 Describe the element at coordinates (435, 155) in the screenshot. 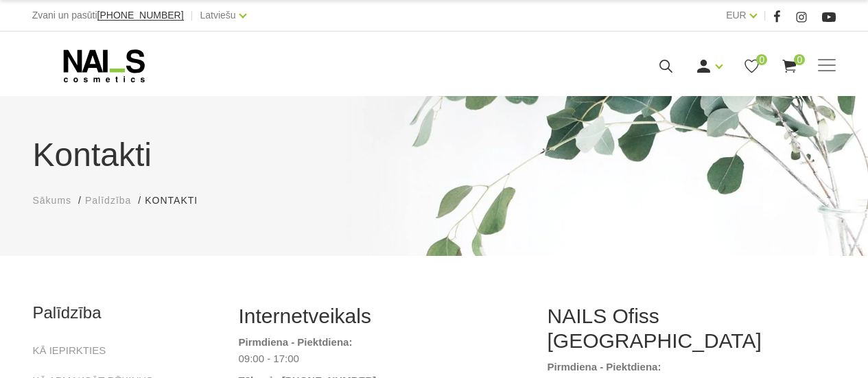

I see `h1: Kontakti` at that location.